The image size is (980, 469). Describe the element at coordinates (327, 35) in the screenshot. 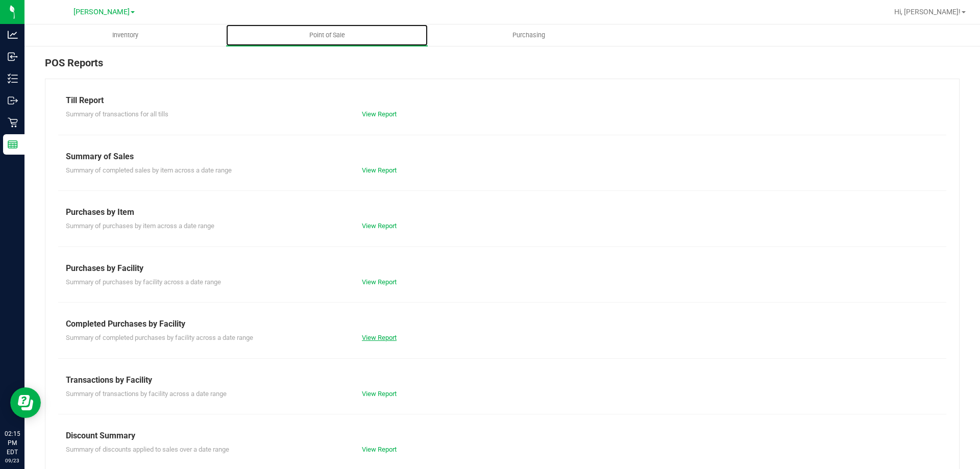

I see `span: Point of Sale` at that location.